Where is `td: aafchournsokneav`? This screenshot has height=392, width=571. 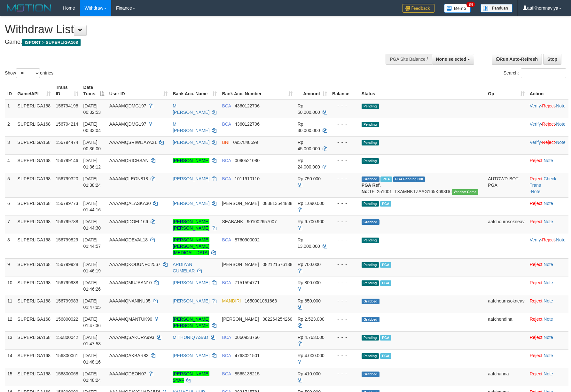 td: aafchournsokneav is located at coordinates (506, 304).